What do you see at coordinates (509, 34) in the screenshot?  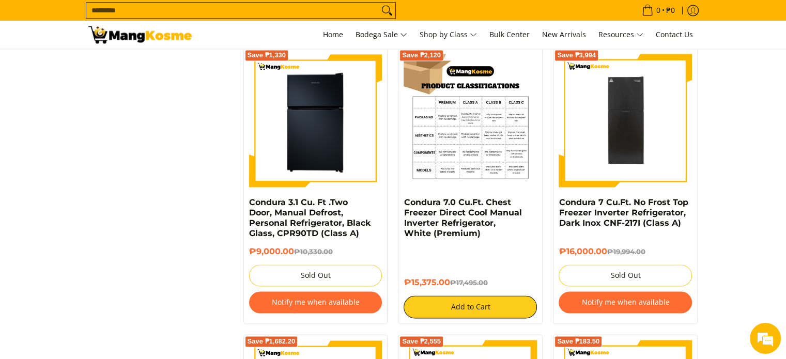 I see `span: Bulk Center` at bounding box center [509, 34].